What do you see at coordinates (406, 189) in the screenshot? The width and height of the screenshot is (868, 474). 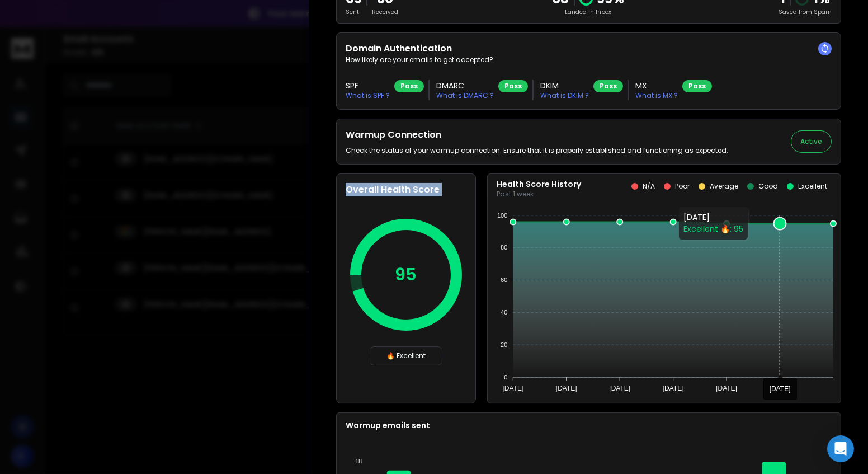 I see `h2: Overall Health Score` at bounding box center [406, 189].